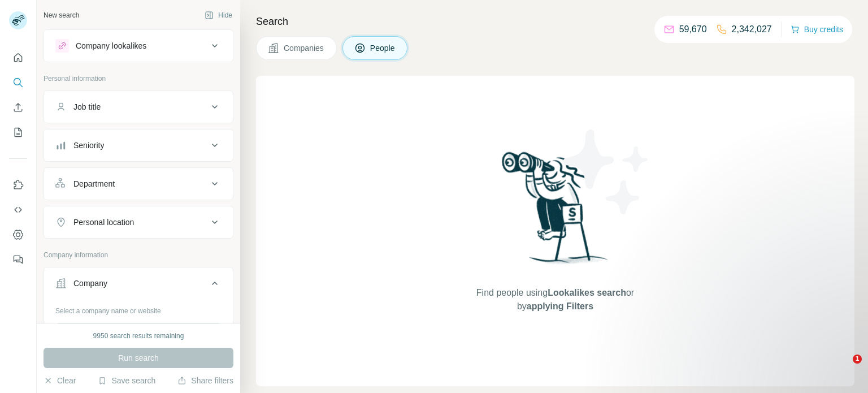  Describe the element at coordinates (111, 45) in the screenshot. I see `div: Company lookalikes` at that location.